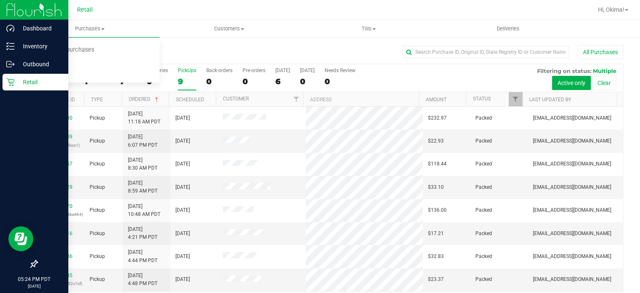 Image resolution: width=640 pixels, height=293 pixels. I want to click on a: Amount, so click(436, 100).